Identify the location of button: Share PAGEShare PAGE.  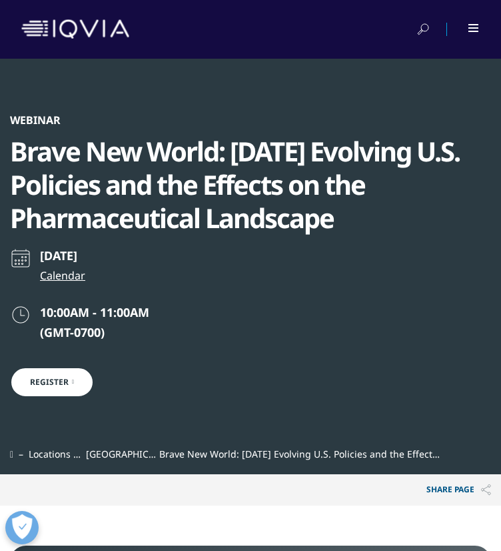
(459, 489).